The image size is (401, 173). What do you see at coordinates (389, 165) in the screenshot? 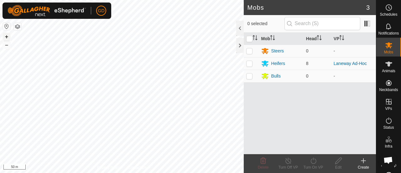
I see `span: Heatmap` at bounding box center [389, 165].